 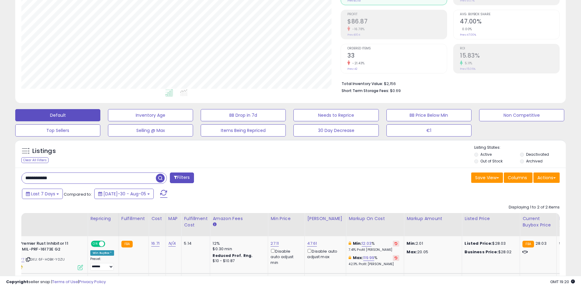 I want to click on b: Short Term Storage Fees:, so click(x=366, y=91).